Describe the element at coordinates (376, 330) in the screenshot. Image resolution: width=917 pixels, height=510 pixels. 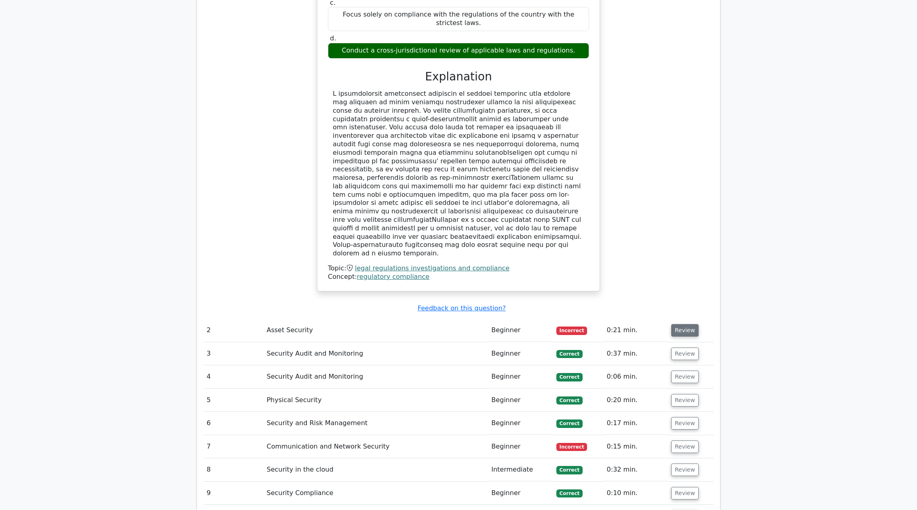
I see `td: Asset Security` at that location.